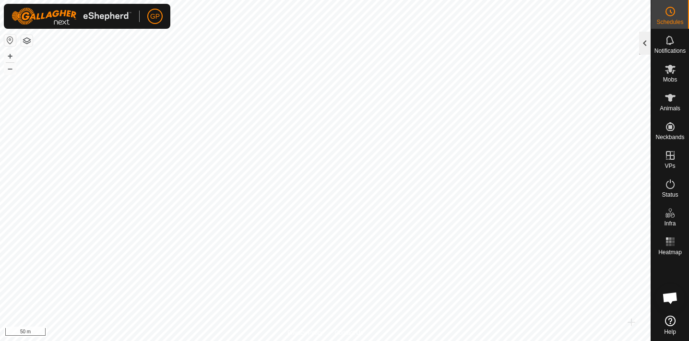 This screenshot has height=341, width=689. I want to click on a: Open chat, so click(670, 298).